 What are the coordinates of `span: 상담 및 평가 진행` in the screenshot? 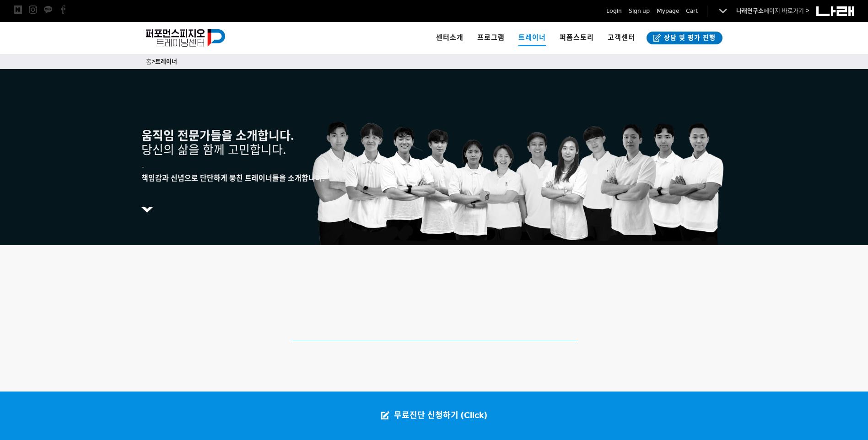 It's located at (688, 38).